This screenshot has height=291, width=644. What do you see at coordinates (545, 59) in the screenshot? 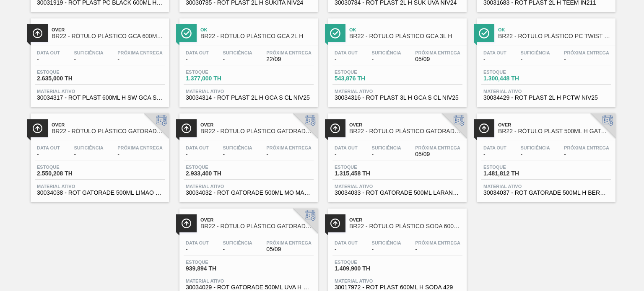
I see `a: ÍconeOkBR22 - RÓTULO PLÁSTICO PC TWIST 2L HData out-Suficiência-Próxima Entrega-Estoque1.300,448 ...` at bounding box center [545, 59].